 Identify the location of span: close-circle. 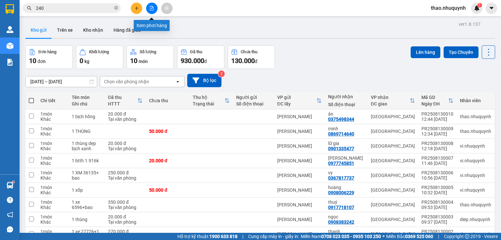
(116, 8).